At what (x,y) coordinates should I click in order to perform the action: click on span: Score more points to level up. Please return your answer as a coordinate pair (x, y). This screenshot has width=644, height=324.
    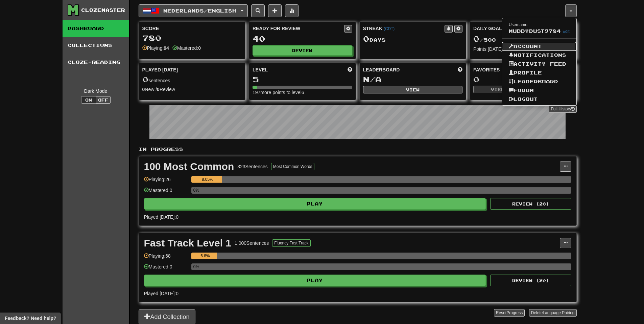
    Looking at the image, I should click on (350, 70).